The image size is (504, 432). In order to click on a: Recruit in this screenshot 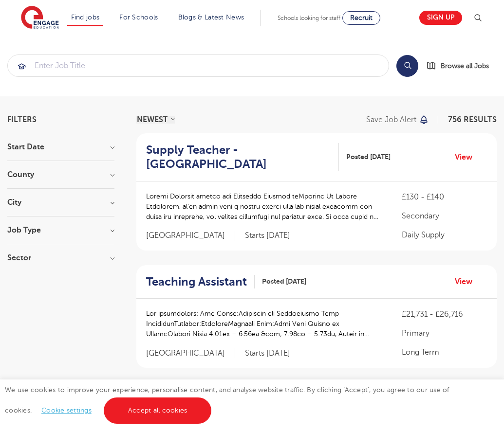, I will do `click(361, 18)`.